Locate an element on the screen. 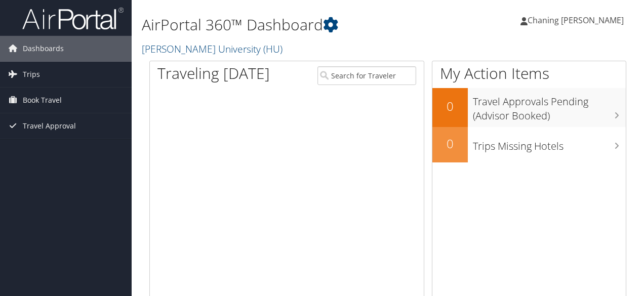 This screenshot has width=644, height=296. a: 0Travel Approvals Pending (Advisor Booked) is located at coordinates (529, 107).